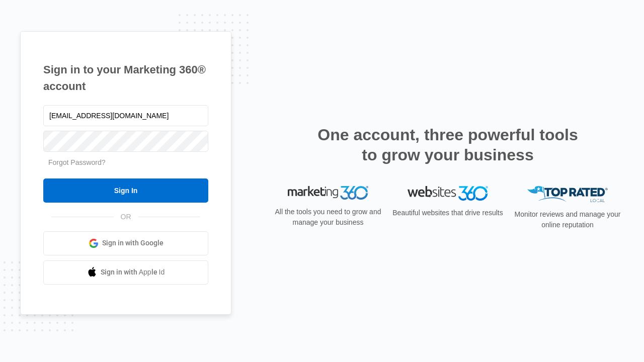 The width and height of the screenshot is (644, 362). What do you see at coordinates (568, 220) in the screenshot?
I see `p: Monitor reviews and manage your online reputation` at bounding box center [568, 220].